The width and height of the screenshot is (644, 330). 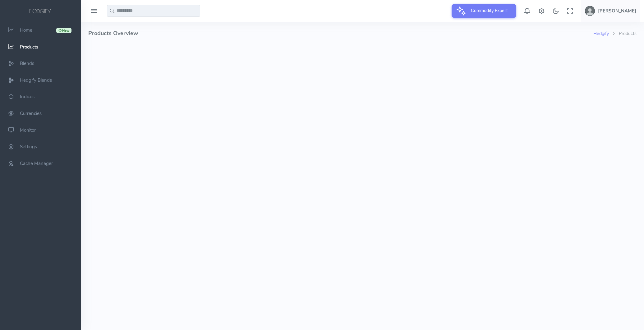 I want to click on img: logo, so click(x=40, y=12).